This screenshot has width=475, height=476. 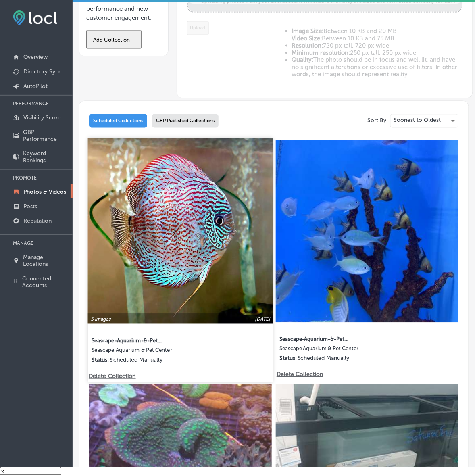 What do you see at coordinates (377, 121) in the screenshot?
I see `p: Sort By` at bounding box center [377, 121].